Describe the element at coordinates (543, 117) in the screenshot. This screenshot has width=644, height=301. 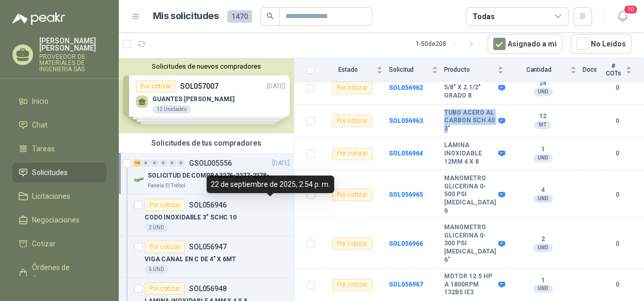
I see `b: 12` at that location.